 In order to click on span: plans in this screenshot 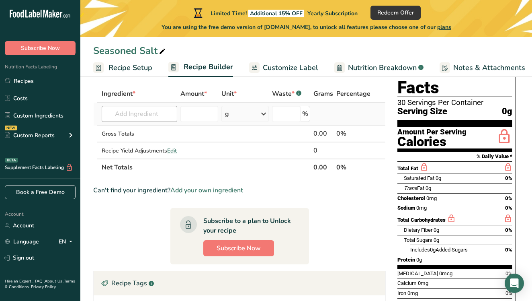, I will do `click(444, 27)`.